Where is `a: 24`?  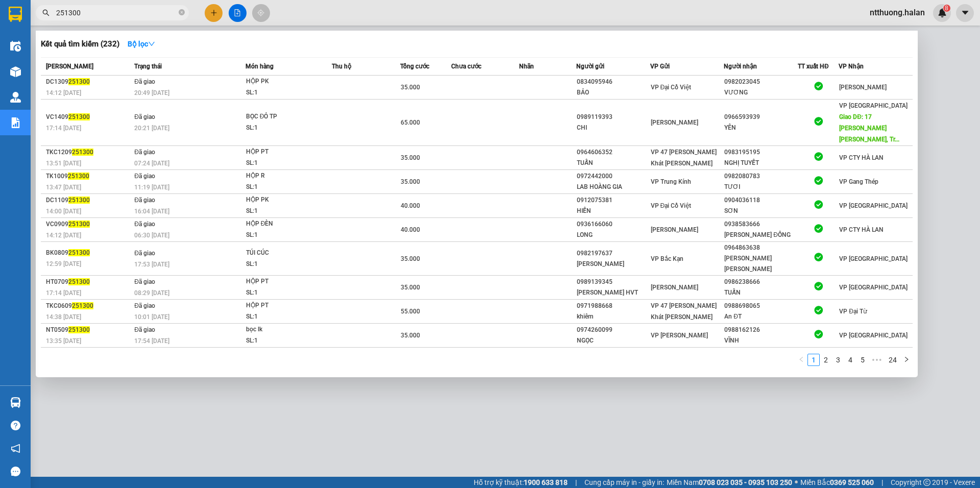 a: 24 is located at coordinates (893, 360).